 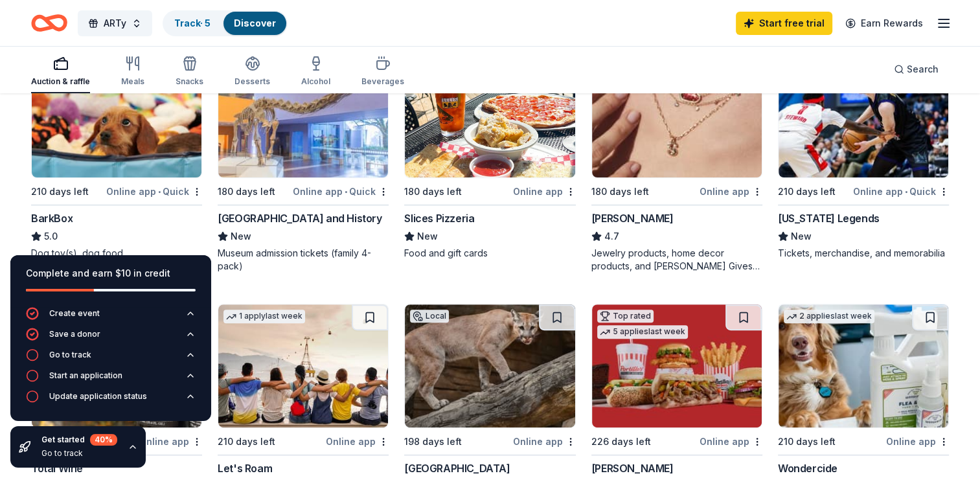 What do you see at coordinates (642, 331) in the screenshot?
I see `div: 5 applies last week` at bounding box center [642, 331].